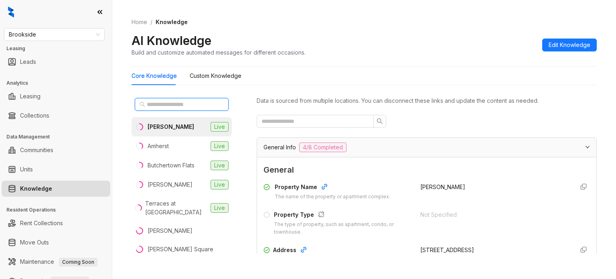 Image resolution: width=616 pixels, height=279 pixels. Describe the element at coordinates (427, 101) in the screenshot. I see `div: Data is sourced from multiple locations. You can disconnect these links and update the content as...` at that location.